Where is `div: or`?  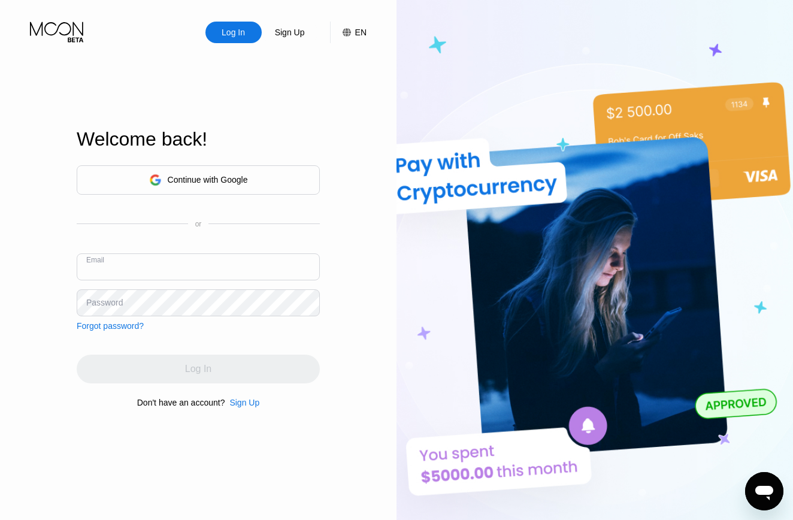
div: or is located at coordinates (198, 224).